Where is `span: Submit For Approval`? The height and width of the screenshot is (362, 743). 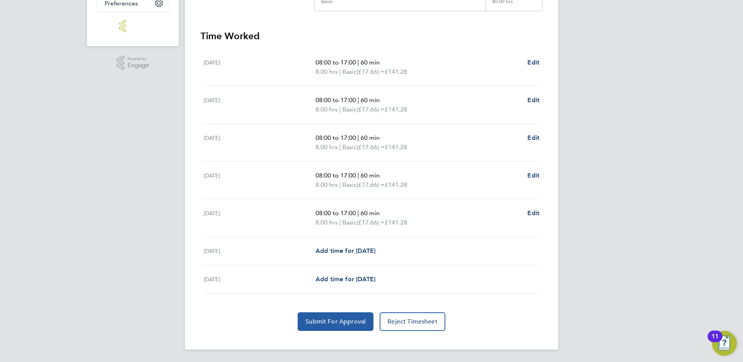 span: Submit For Approval is located at coordinates (336, 322).